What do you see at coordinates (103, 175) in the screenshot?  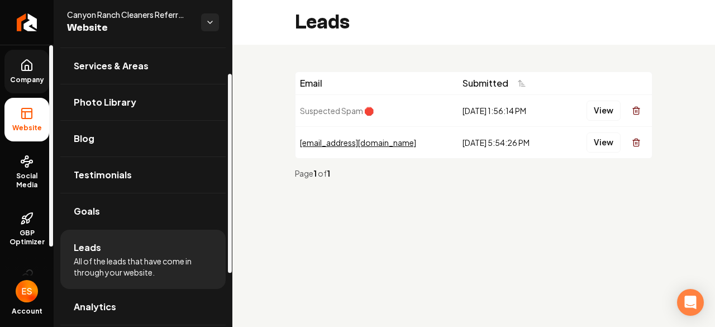 I see `span: Testimonials` at bounding box center [103, 175].